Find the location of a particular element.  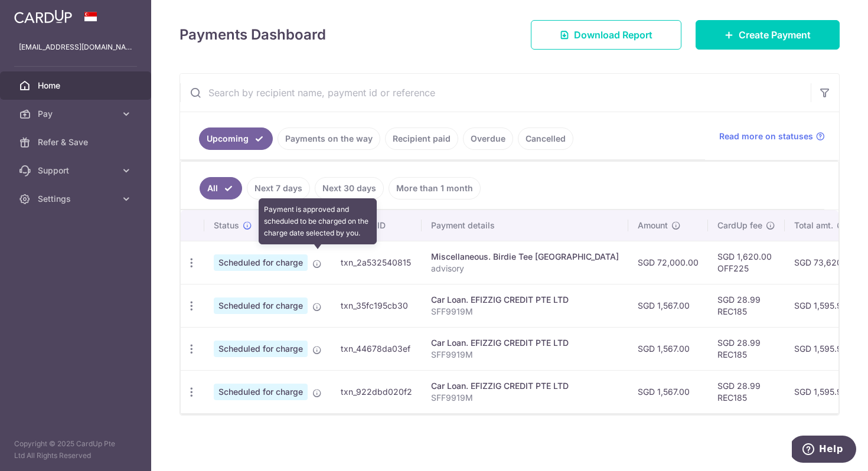

td: SGD 73,620.00 is located at coordinates (824, 262).